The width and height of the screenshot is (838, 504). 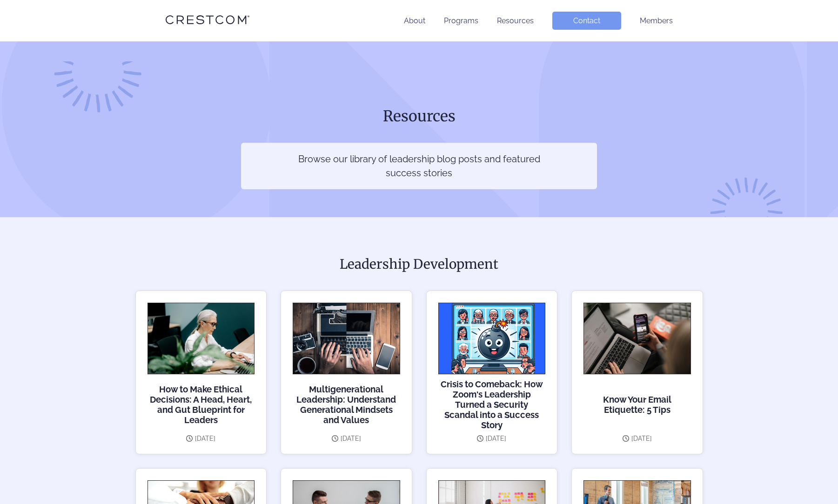 I want to click on img: How to Make Ethical Decisions: A Head, Heart, and Gut Blueprint for Leaders, so click(x=201, y=339).